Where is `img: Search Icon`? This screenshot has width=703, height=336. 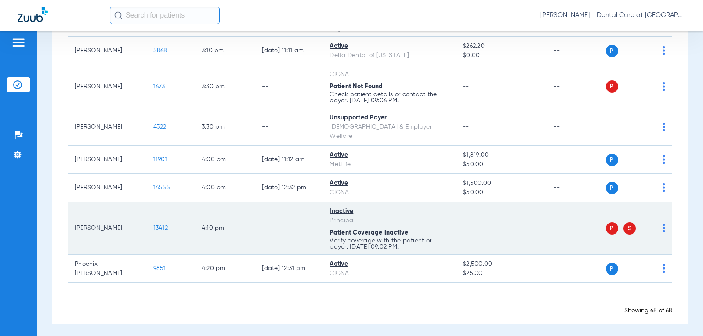
img: Search Icon is located at coordinates (118, 15).